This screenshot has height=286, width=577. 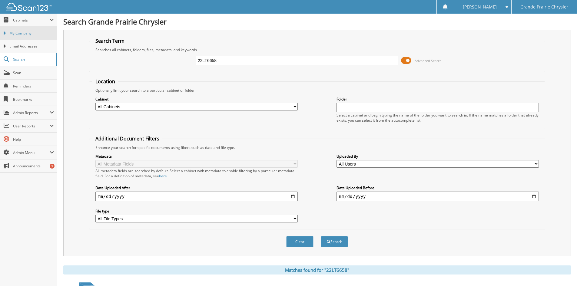 What do you see at coordinates (52, 166) in the screenshot?
I see `div: 3` at bounding box center [52, 166].